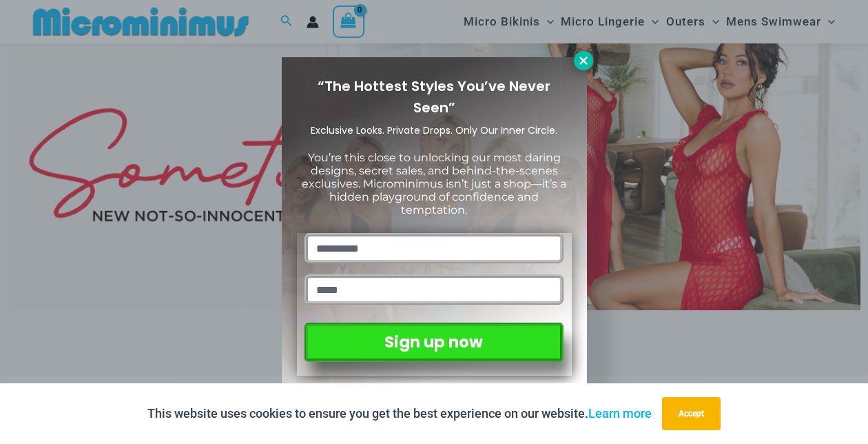  What do you see at coordinates (399, 414) in the screenshot?
I see `p: This website uses cookies to ensure you get the best experience on our website.` at bounding box center [399, 414].